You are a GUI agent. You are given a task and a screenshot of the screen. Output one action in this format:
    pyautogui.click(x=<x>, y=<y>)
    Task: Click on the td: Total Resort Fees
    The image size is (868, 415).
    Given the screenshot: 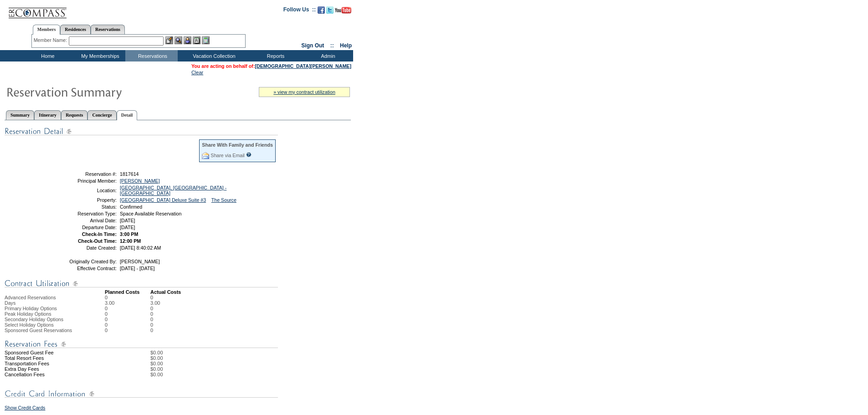 What is the action you would take?
    pyautogui.click(x=55, y=358)
    